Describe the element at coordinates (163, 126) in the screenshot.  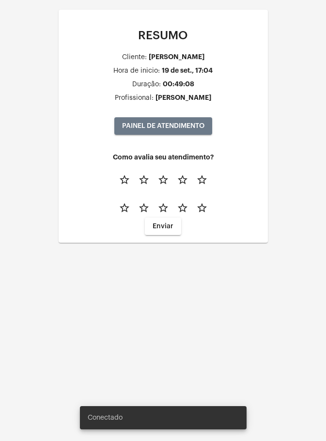
I see `button: PAINEL DE ATENDIMENTO` at that location.